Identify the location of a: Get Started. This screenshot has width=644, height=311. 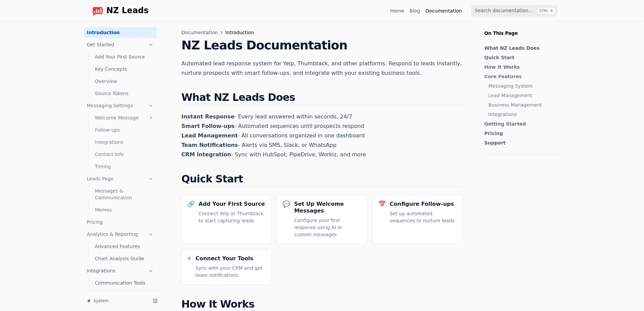
(121, 44).